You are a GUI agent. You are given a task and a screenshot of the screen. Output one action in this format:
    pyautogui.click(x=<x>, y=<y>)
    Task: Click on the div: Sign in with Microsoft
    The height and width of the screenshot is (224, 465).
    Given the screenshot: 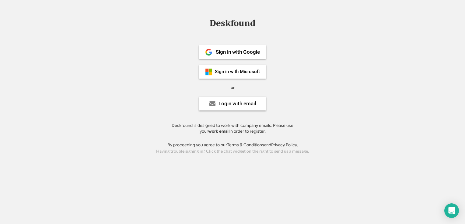 What is the action you would take?
    pyautogui.click(x=237, y=72)
    